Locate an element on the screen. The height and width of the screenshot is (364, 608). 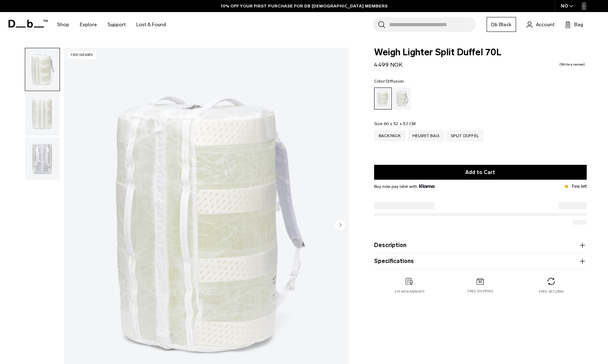
p: 1300 grams is located at coordinates (82, 55).